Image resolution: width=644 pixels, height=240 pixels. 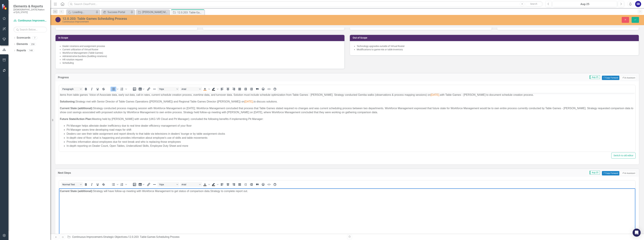 What do you see at coordinates (288, 3) in the screenshot?
I see `p: Strategy will have follow-up meeting with Workforce Management to get status of comparison data. ...` at bounding box center [288, 3].